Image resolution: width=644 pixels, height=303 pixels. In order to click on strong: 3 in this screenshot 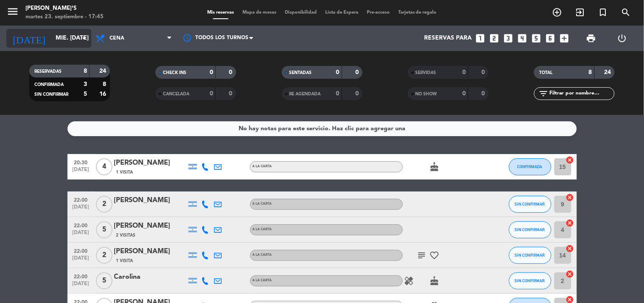, I will do `click(85, 84)`.